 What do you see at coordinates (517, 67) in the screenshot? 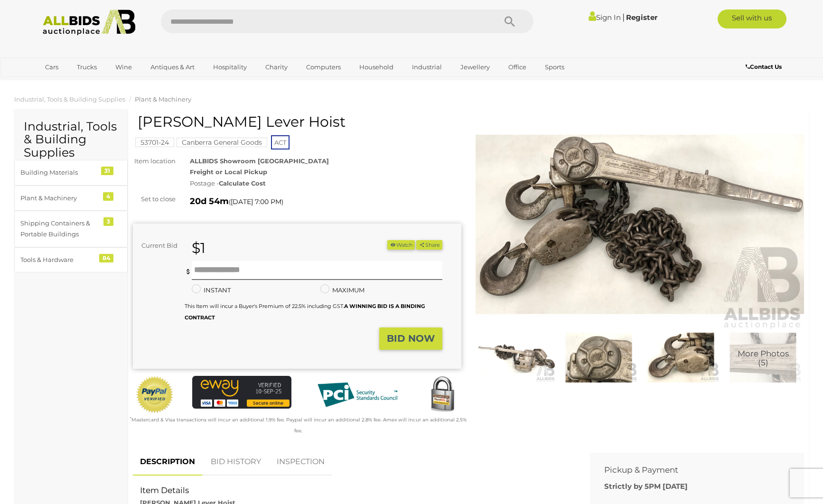
I see `a: Office` at bounding box center [517, 67].